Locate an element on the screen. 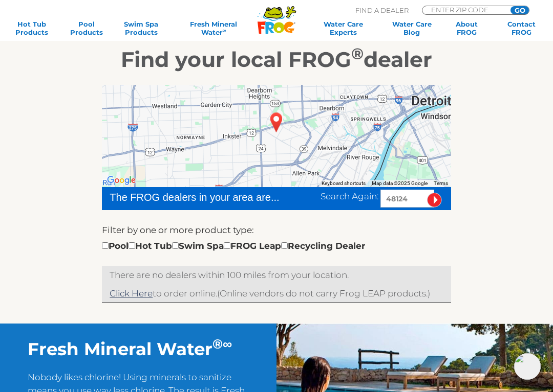  a: AboutFROG is located at coordinates (467, 28).